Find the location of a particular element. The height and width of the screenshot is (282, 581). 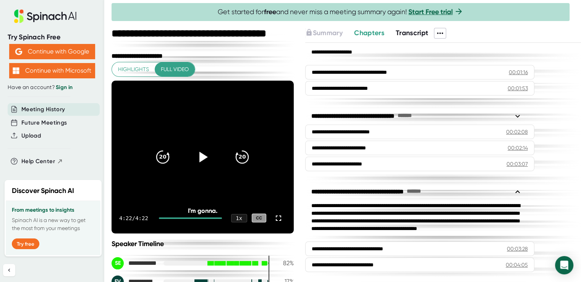

button: Meeting History is located at coordinates (43, 109).